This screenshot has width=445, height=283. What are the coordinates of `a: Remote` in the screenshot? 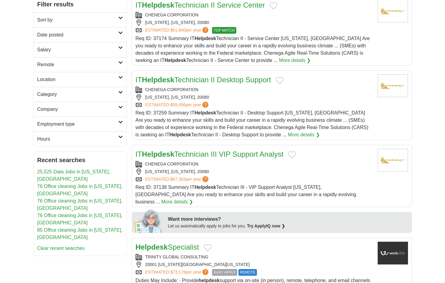 It's located at (80, 64).